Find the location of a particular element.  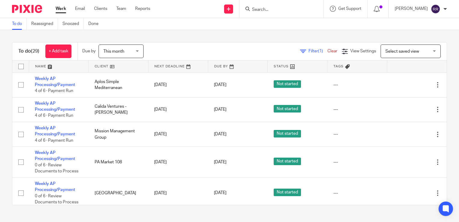

input: Search is located at coordinates (278, 10).